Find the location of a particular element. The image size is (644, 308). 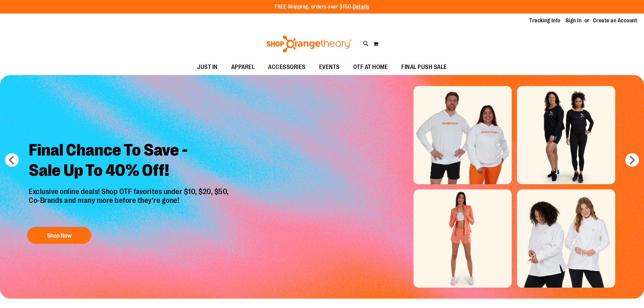

a: ACCESSORIES is located at coordinates (286, 67).